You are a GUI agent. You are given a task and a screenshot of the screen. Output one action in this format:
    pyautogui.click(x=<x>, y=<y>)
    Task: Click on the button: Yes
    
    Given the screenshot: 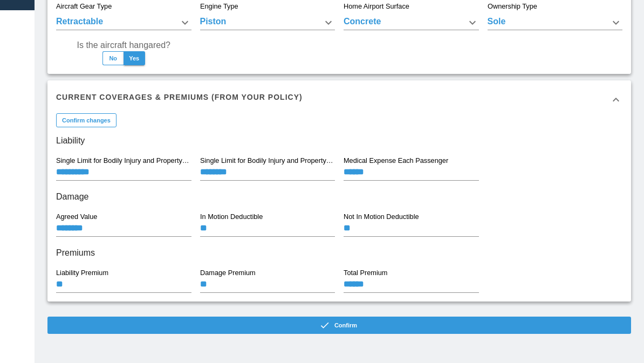 What is the action you would take?
    pyautogui.click(x=134, y=58)
    